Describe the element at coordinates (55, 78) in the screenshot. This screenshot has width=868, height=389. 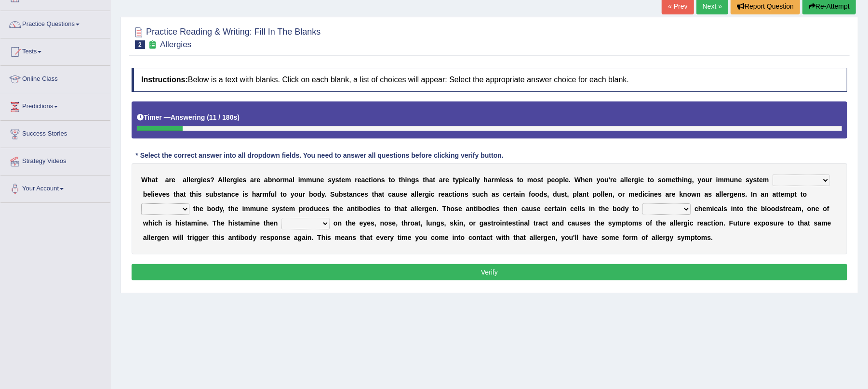
I see `a: Online Class` at that location.